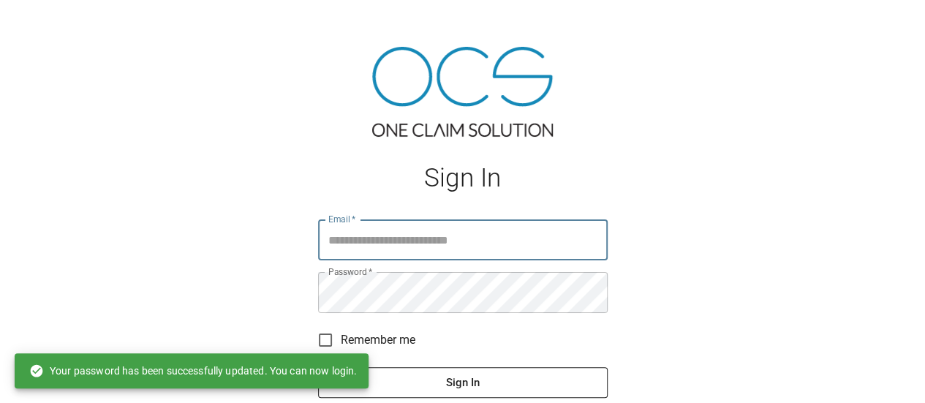  I want to click on img: ocs-logo-white-transparent.png, so click(47, 23).